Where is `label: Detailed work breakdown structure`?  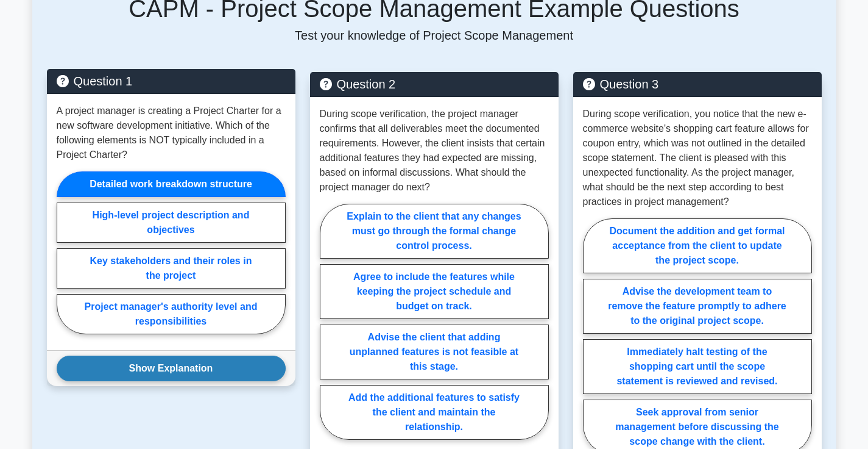 label: Detailed work breakdown structure is located at coordinates (171, 184).